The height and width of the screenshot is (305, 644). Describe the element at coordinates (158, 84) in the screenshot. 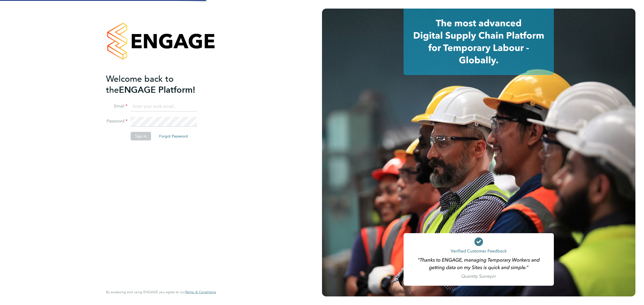

I see `h2: ENGAGE Platform!` at that location.